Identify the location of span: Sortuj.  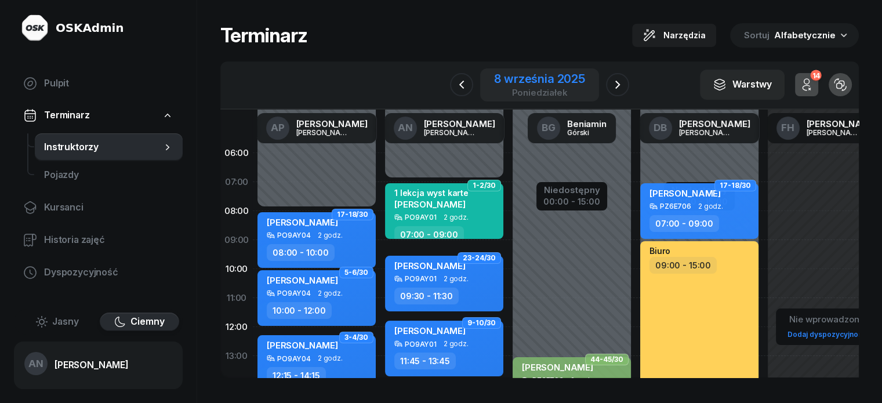
(758, 35).